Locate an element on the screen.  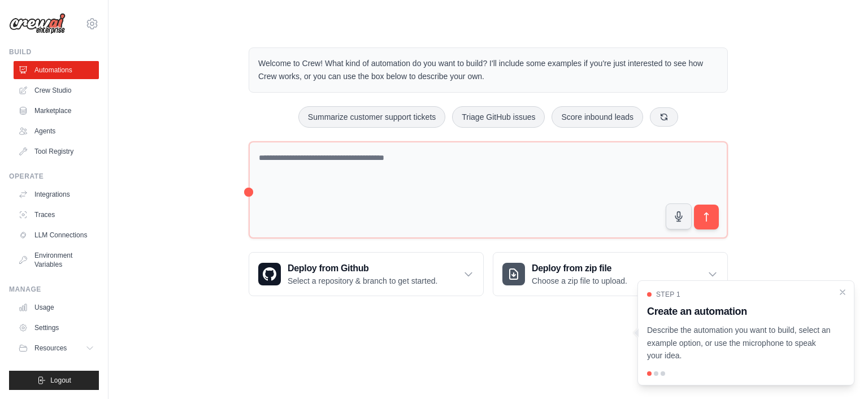
div: Manage is located at coordinates (53, 289).